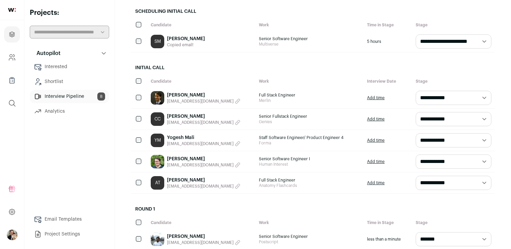 The height and width of the screenshot is (249, 511). Describe the element at coordinates (12, 235) in the screenshot. I see `button: Open dropdown` at that location.